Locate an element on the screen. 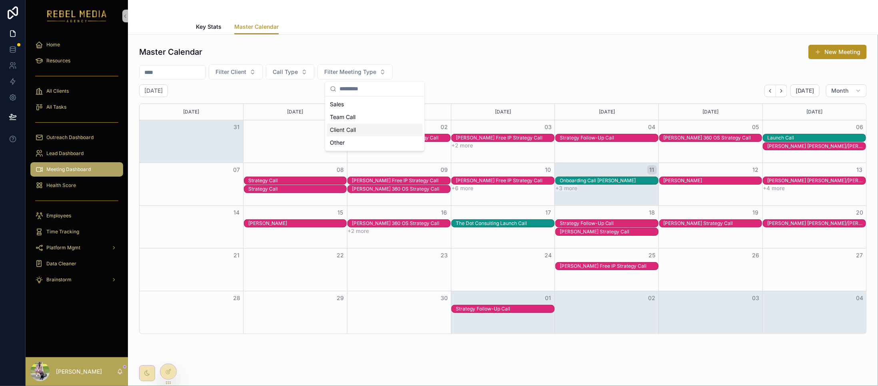  button: Month is located at coordinates (847, 91).